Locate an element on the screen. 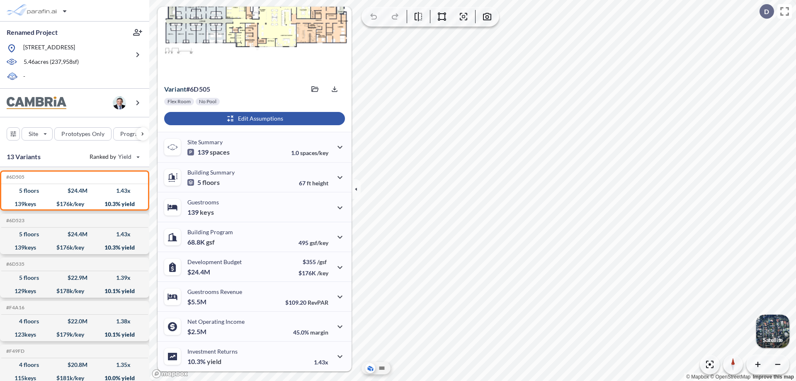 This screenshot has height=381, width=796. a: OpenStreetMap is located at coordinates (730, 377).